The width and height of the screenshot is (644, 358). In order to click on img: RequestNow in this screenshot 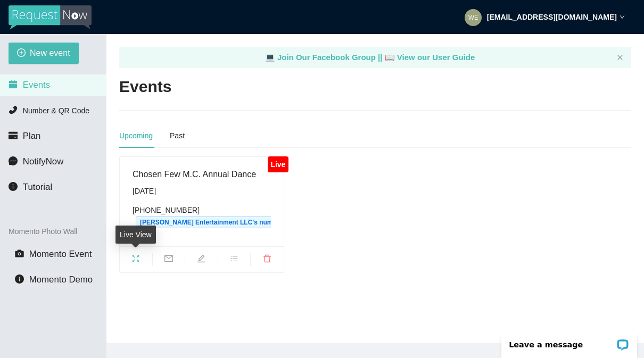, I will do `click(50, 18)`.